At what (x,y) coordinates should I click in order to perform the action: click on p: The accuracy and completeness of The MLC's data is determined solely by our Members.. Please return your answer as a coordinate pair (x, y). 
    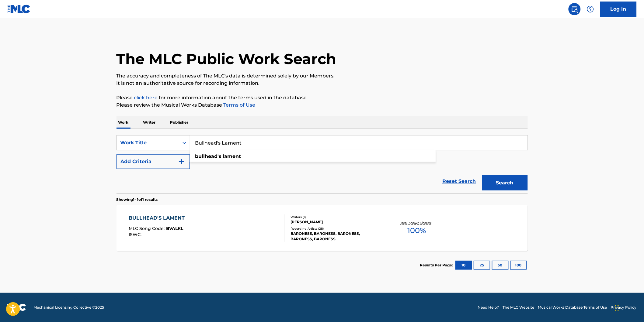
    Looking at the image, I should click on (322, 76).